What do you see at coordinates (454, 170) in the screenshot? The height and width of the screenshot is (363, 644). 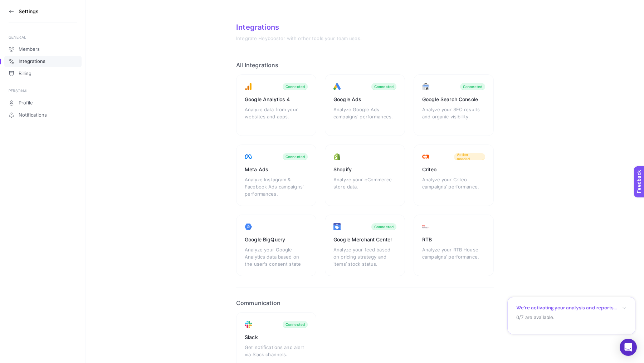 I see `div: Criteo` at bounding box center [454, 170].